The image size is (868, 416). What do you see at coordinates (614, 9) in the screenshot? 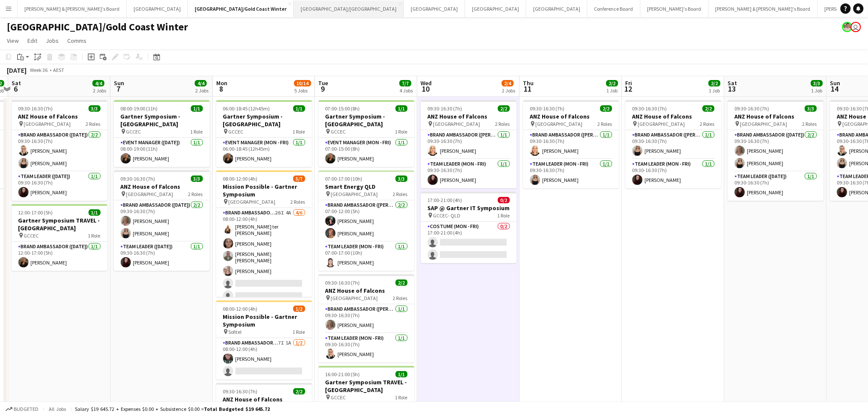
I see `button: Conference Board` at bounding box center [614, 9].